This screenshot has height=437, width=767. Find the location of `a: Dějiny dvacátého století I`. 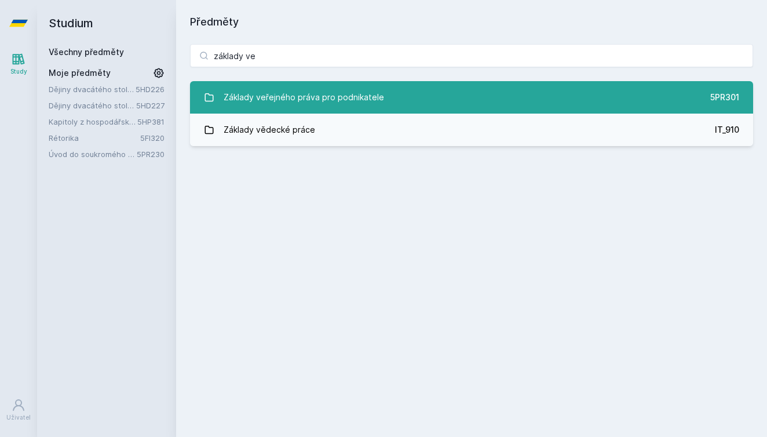

a: Dějiny dvacátého století I is located at coordinates (92, 89).